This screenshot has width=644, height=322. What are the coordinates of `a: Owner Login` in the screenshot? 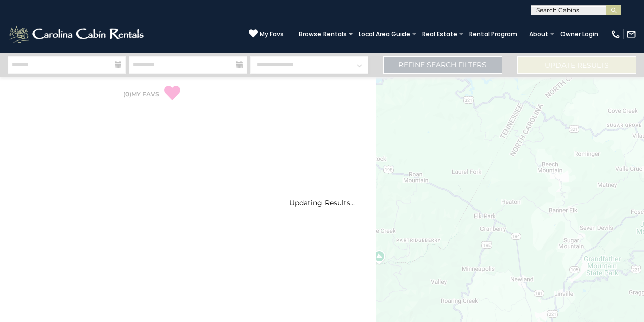 It's located at (579, 34).